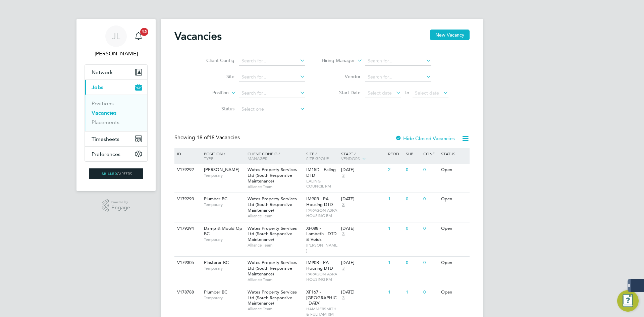  Describe the element at coordinates (322, 183) in the screenshot. I see `span: EALING COUNCIL RM` at that location.